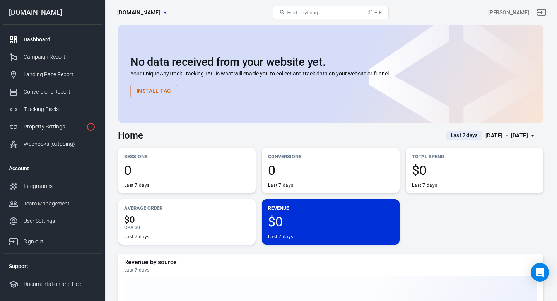 Image resolution: width=557 pixels, height=301 pixels. What do you see at coordinates (331, 62) in the screenshot?
I see `h2: No data received from your website yet.` at bounding box center [331, 62].